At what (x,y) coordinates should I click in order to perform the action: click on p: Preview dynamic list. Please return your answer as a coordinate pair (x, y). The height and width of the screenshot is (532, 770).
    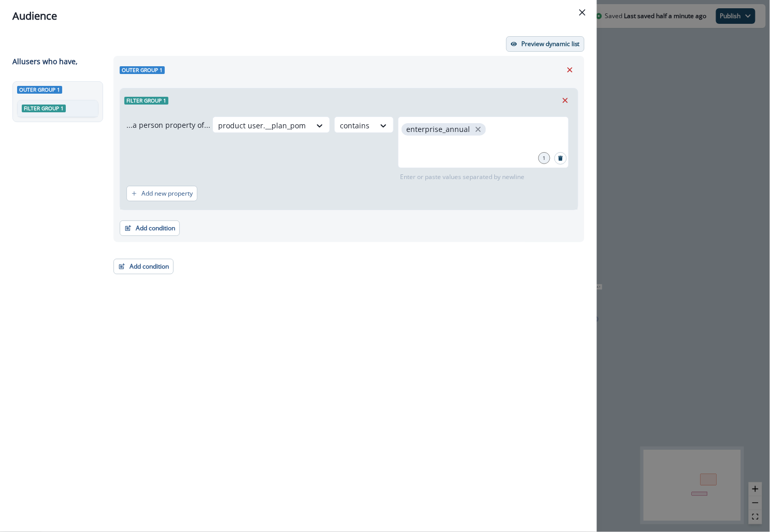
    Looking at the image, I should click on (550, 44).